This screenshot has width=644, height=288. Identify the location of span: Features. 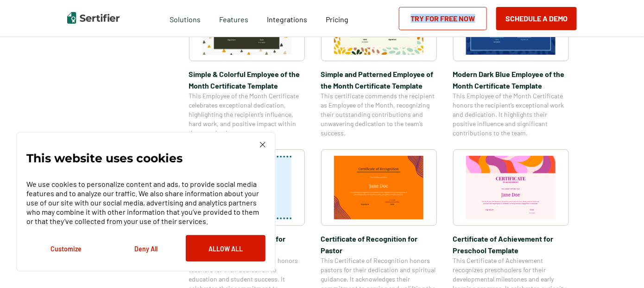
(234, 18).